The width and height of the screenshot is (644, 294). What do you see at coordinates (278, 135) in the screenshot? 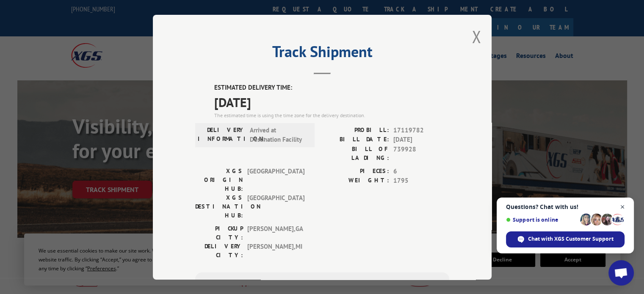
I see `span: Arrived at Destination Facility` at bounding box center [278, 135].